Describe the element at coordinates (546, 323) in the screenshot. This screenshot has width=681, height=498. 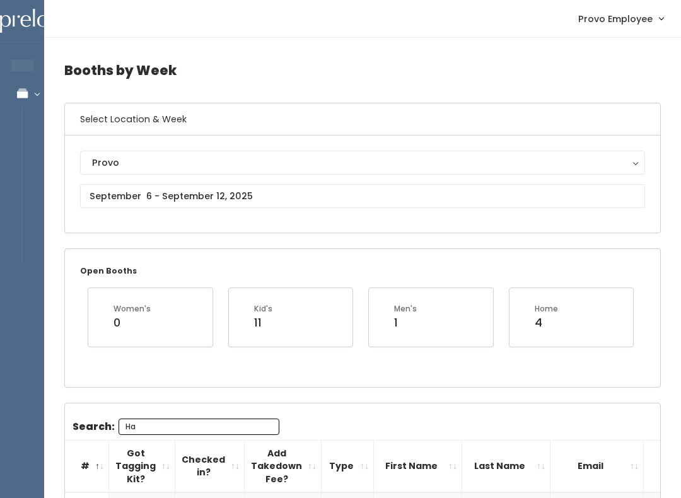
I see `div: 4` at that location.